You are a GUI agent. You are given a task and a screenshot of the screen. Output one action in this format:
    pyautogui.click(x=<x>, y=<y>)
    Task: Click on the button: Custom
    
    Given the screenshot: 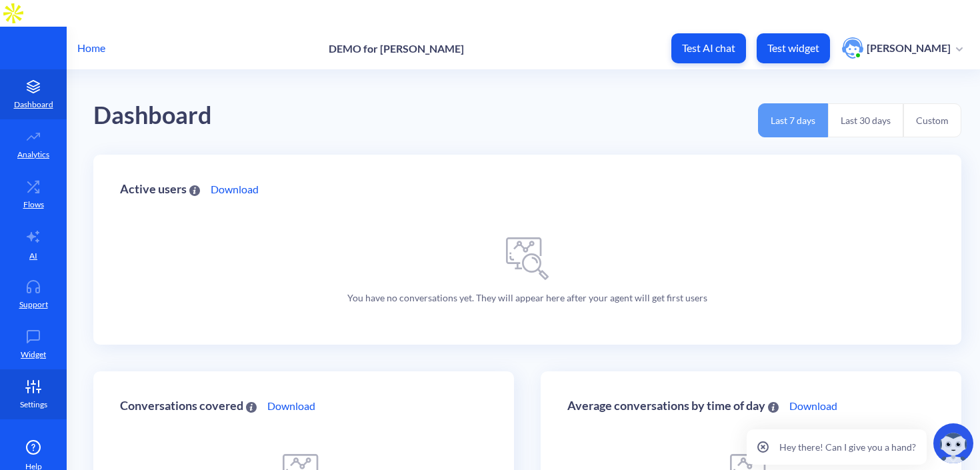 What is the action you would take?
    pyautogui.click(x=933, y=120)
    